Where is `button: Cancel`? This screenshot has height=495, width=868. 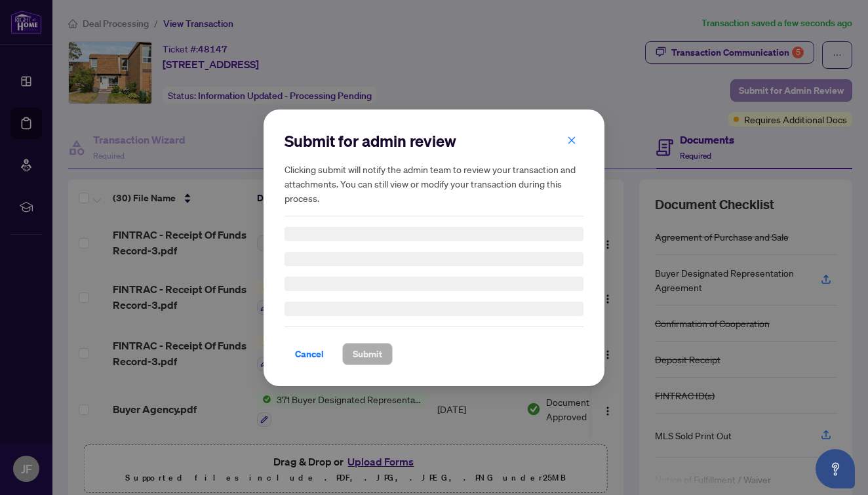 button: Cancel is located at coordinates (309, 354).